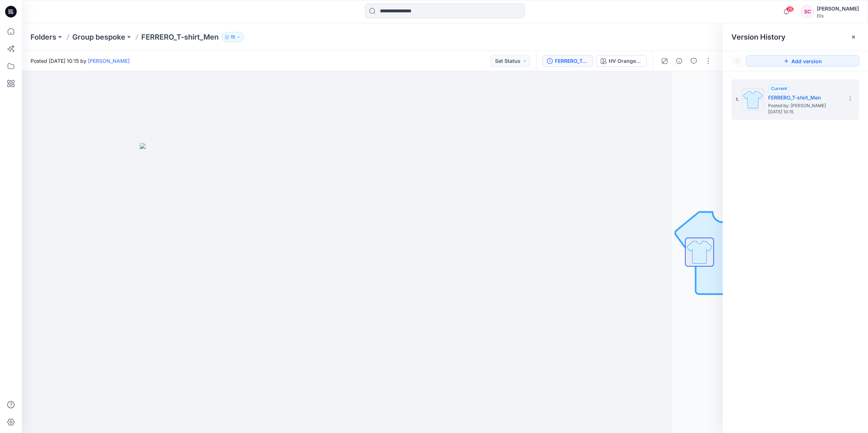 Image resolution: width=868 pixels, height=433 pixels. What do you see at coordinates (568, 61) in the screenshot?
I see `button: FERRERO_T-shirt_Men` at bounding box center [568, 61].